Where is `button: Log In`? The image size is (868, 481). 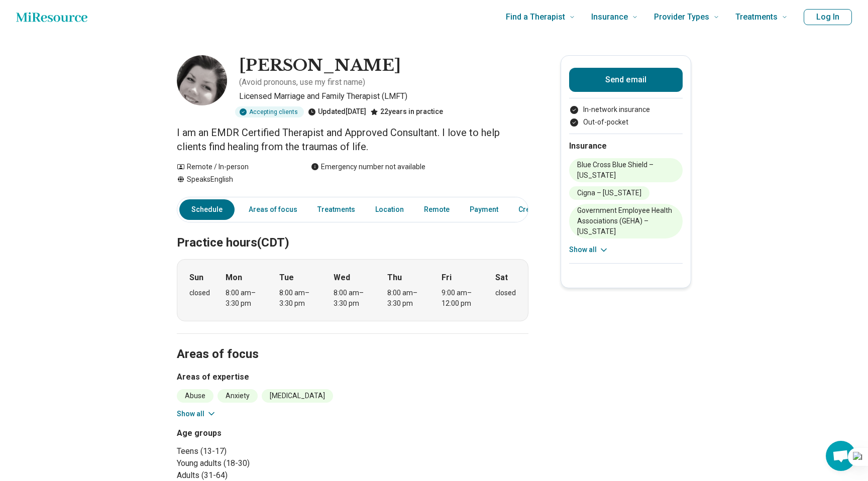 button: Log In is located at coordinates (828, 17).